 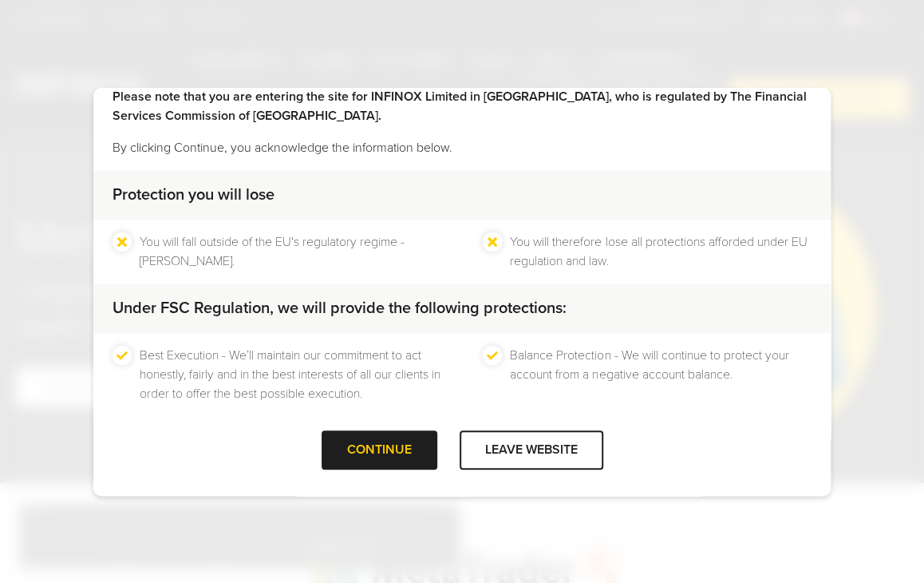 I want to click on li: Balance Protection - We will continue to protect your account from a negative account balance., so click(x=661, y=374).